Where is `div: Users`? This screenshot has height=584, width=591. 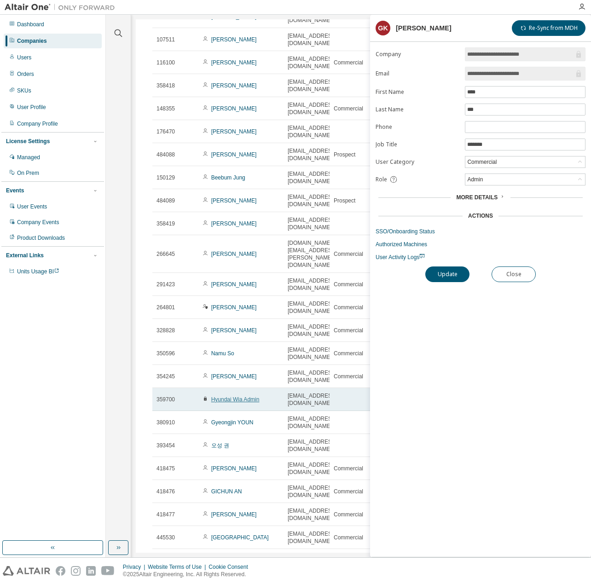
div: Users is located at coordinates (24, 58).